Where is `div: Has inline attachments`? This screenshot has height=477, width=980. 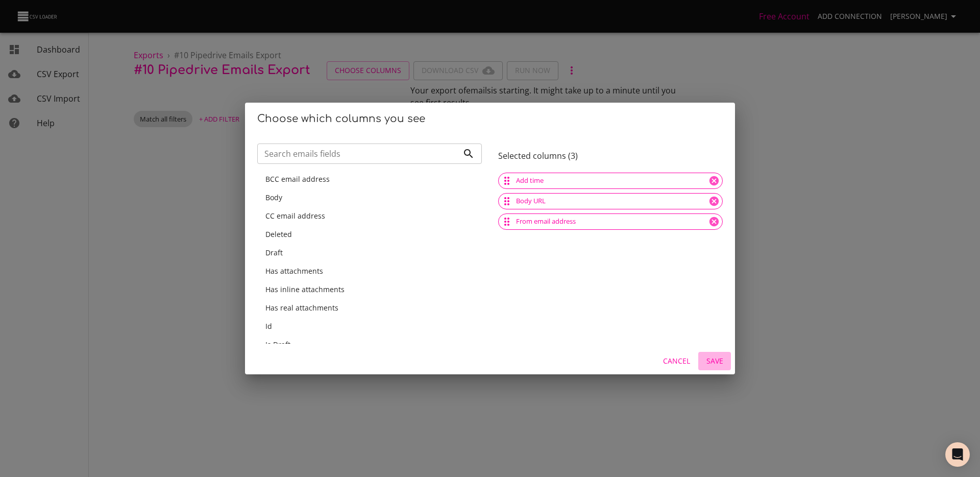
div: Has inline attachments is located at coordinates (370, 289).